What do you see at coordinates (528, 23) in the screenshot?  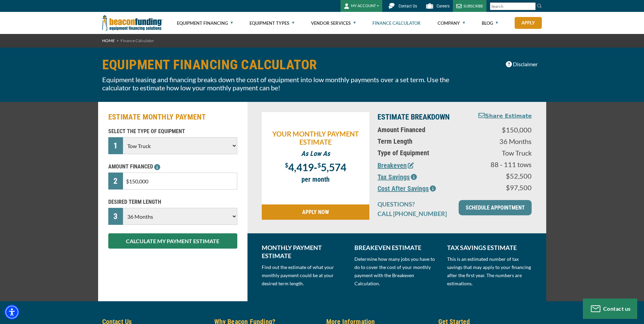 I see `a: Apply` at bounding box center [528, 23].